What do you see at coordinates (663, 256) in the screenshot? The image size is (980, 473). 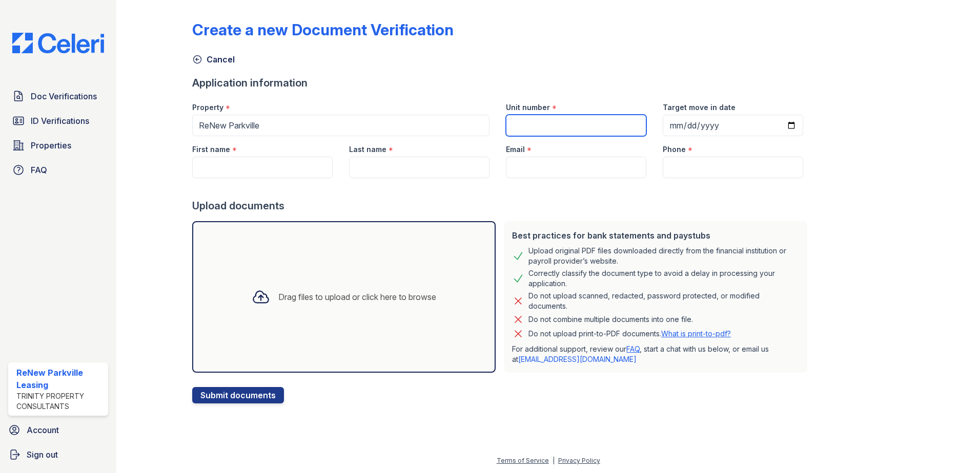 I see `div: Upload original PDF files downloaded directly from the financial institution or payroll provider’...` at bounding box center [663, 256].